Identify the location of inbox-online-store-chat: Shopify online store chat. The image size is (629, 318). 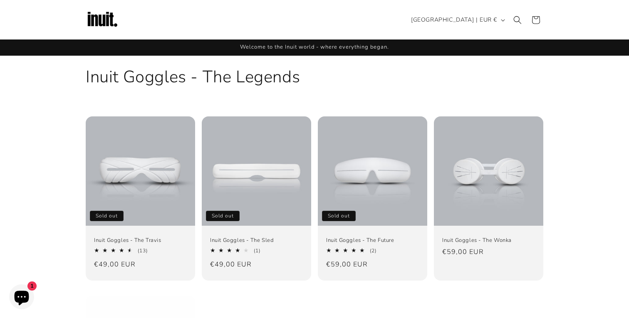
(22, 298).